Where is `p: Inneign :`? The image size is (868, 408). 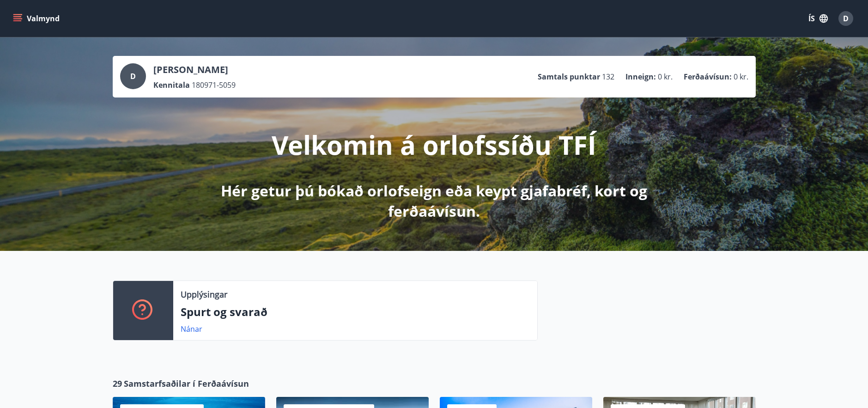 p: Inneign : is located at coordinates (641, 77).